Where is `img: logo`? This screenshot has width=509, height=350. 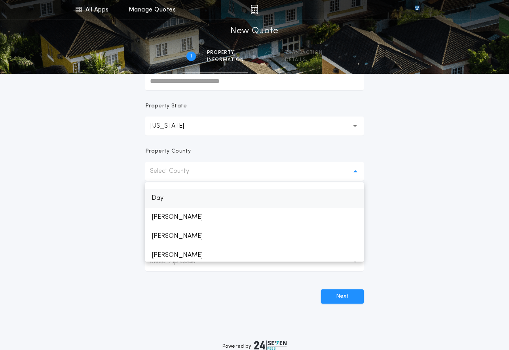 img: logo is located at coordinates (271, 345).